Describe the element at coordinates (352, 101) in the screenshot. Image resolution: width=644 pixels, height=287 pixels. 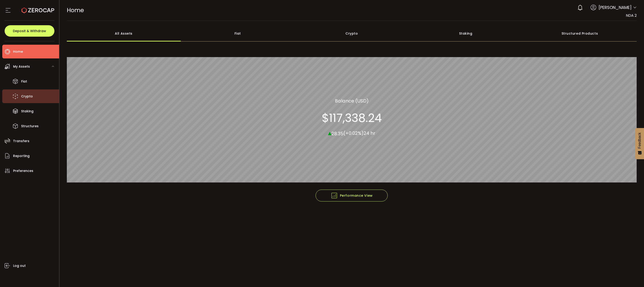
I see `section: Balance (USD)` at that location.